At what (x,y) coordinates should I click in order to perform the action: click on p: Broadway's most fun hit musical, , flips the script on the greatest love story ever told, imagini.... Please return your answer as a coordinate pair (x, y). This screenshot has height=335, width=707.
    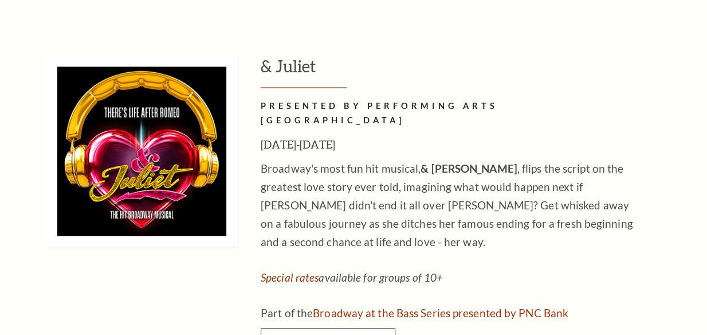
    Looking at the image, I should click on (447, 205).